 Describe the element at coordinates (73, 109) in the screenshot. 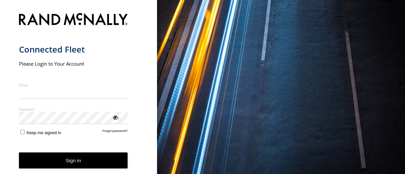

I see `label: Password` at that location.